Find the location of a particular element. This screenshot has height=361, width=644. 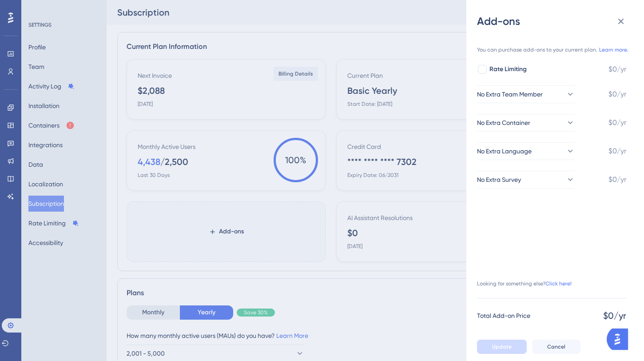

span: Looking for something else? is located at coordinates (511, 283).